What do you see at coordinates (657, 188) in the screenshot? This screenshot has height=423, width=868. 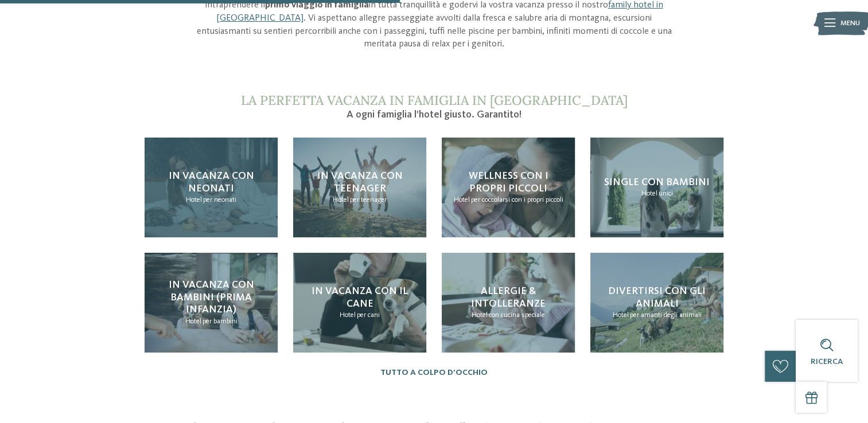 I see `a: Hotel per neonati in Alto Adige per una vacanza di relax Single con bambini Hotel unici` at bounding box center [657, 188].